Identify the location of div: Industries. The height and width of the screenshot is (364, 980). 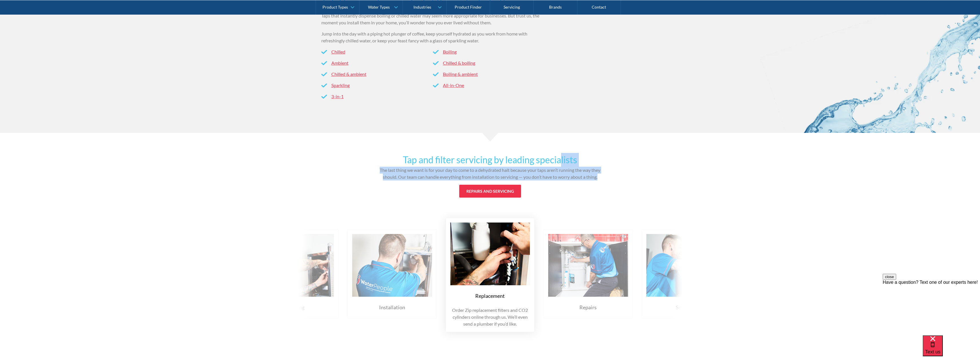
(422, 7).